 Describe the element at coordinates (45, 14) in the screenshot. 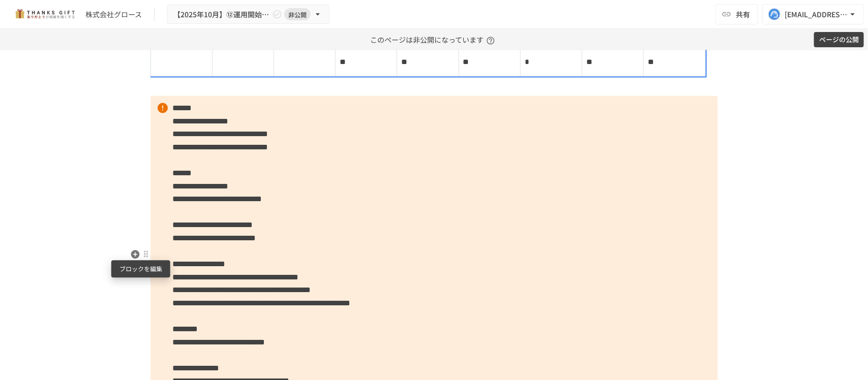

I see `img: mMP1OxWUAhQbsRWCurg7vIHe5HqDpP7qZo7fRoNLXQh` at that location.